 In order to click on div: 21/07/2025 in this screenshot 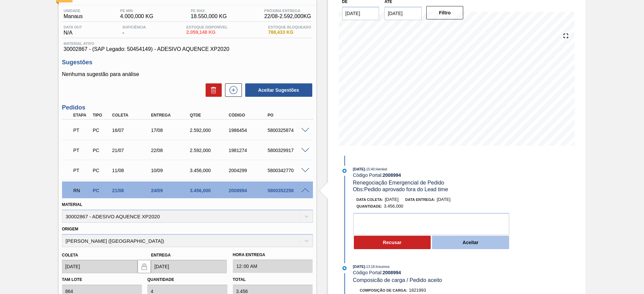, I will do `click(132, 150)`.